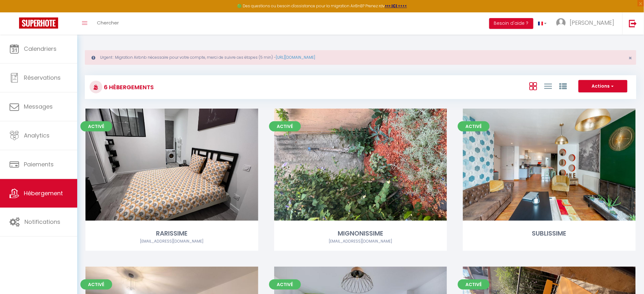 The width and height of the screenshot is (644, 294). Describe the element at coordinates (128, 87) in the screenshot. I see `h3: 6 Hébergements` at that location.